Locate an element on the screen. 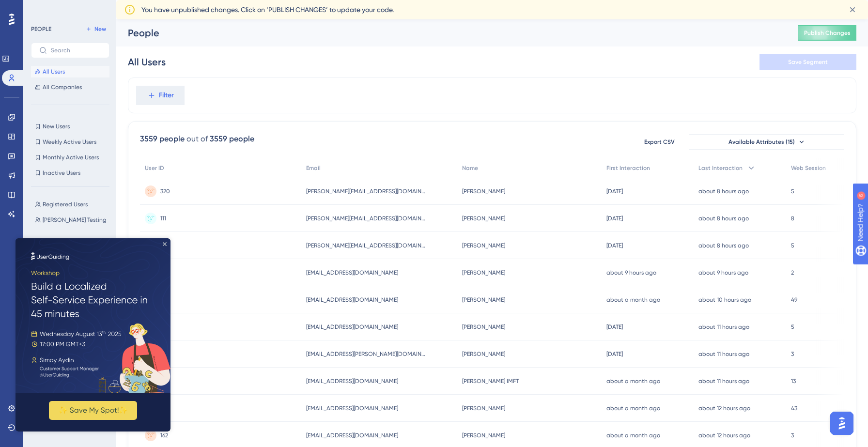 The height and width of the screenshot is (447, 868). span: First Interaction is located at coordinates (629, 168).